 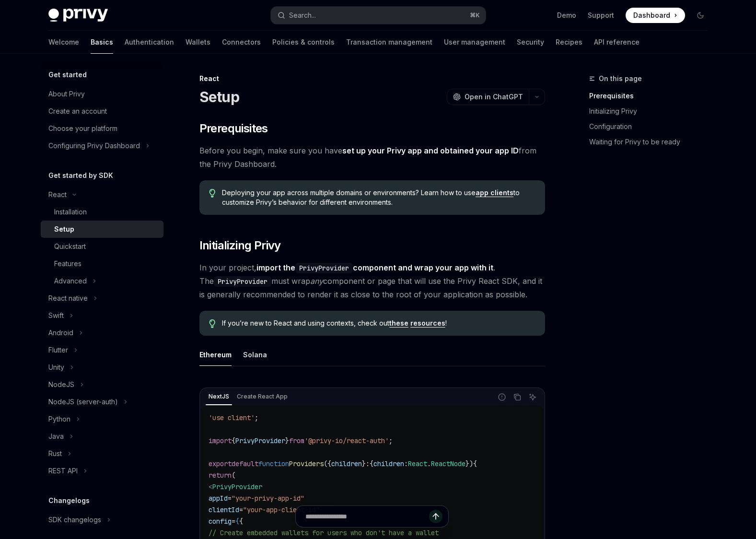 I want to click on span: Dashboard, so click(x=652, y=15).